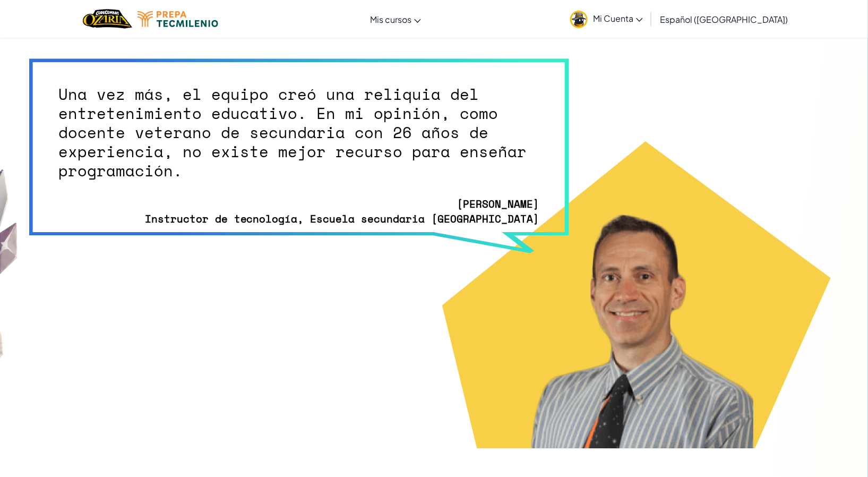 The width and height of the screenshot is (868, 477). What do you see at coordinates (107, 19) in the screenshot?
I see `img: Hogar` at bounding box center [107, 19].